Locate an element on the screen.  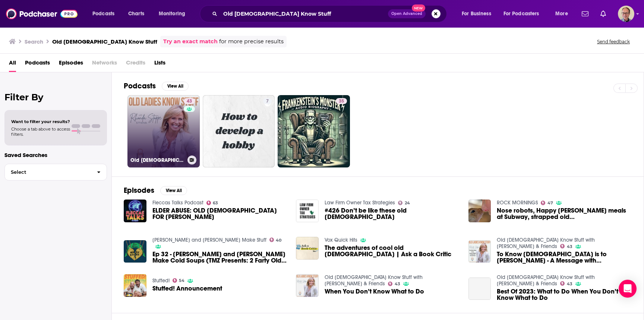
button: Select is located at coordinates (55, 172).